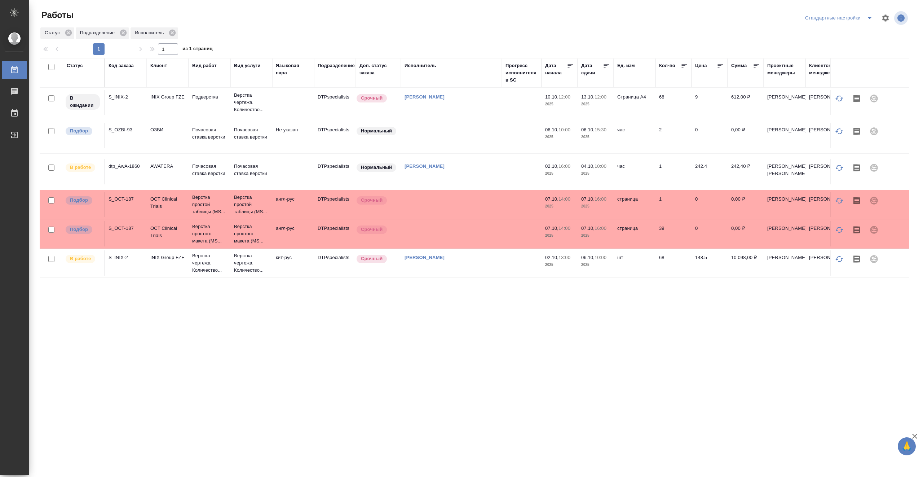  Describe the element at coordinates (902, 18) in the screenshot. I see `span: Посмотреть информацию` at that location.